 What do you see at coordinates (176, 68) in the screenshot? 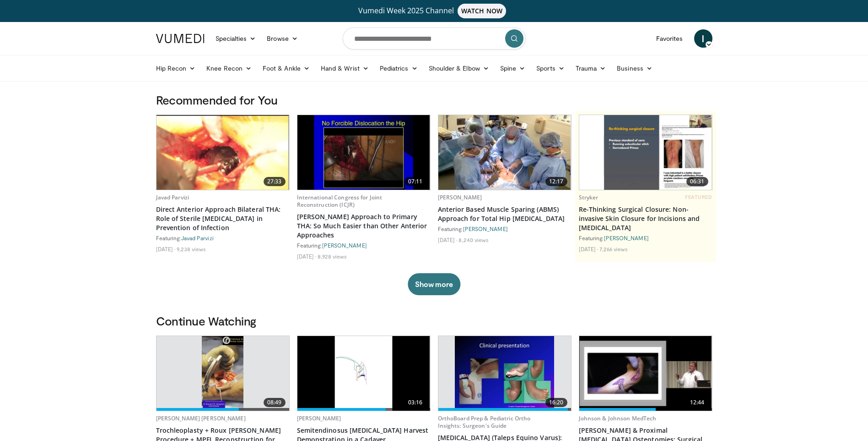
I see `a: Hip Recon` at bounding box center [176, 68].